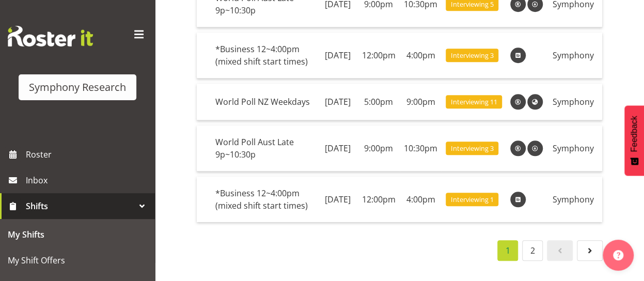  What do you see at coordinates (532, 251) in the screenshot?
I see `a: 2` at bounding box center [532, 251].